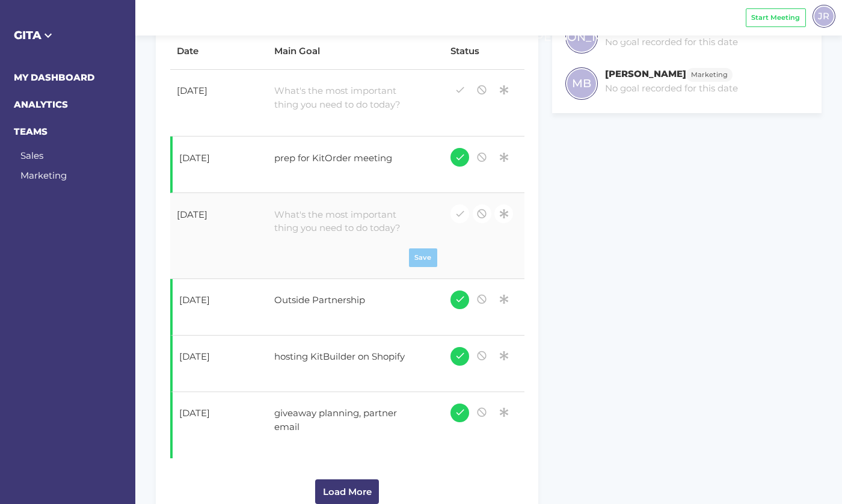 Image resolution: width=842 pixels, height=504 pixels. Describe the element at coordinates (348, 358) in the screenshot. I see `div: hosting KitBuilder on Shopify` at that location.